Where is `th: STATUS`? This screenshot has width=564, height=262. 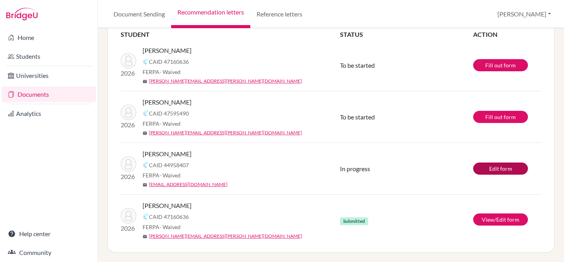
th: STATUS is located at coordinates (406, 34).